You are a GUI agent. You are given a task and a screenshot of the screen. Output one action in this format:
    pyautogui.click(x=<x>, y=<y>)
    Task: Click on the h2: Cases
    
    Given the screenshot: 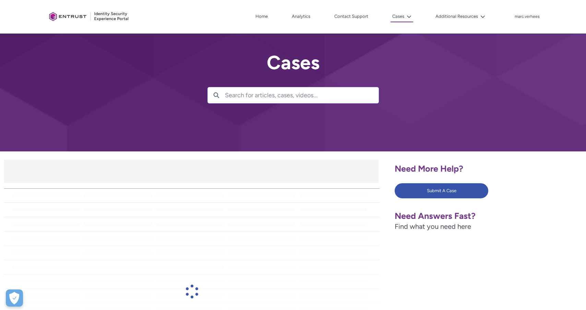 What is the action you would take?
    pyautogui.click(x=293, y=63)
    